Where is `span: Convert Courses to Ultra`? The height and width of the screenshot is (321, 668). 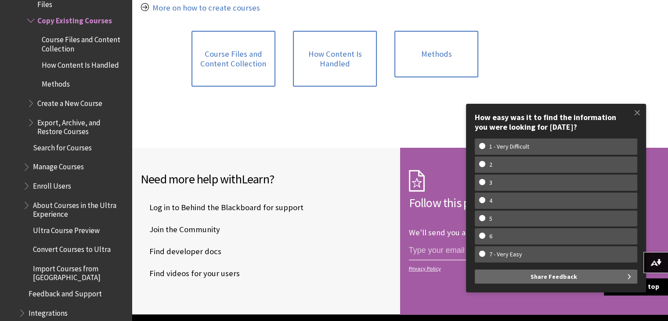 span: Convert Courses to Ultra is located at coordinates (72, 248).